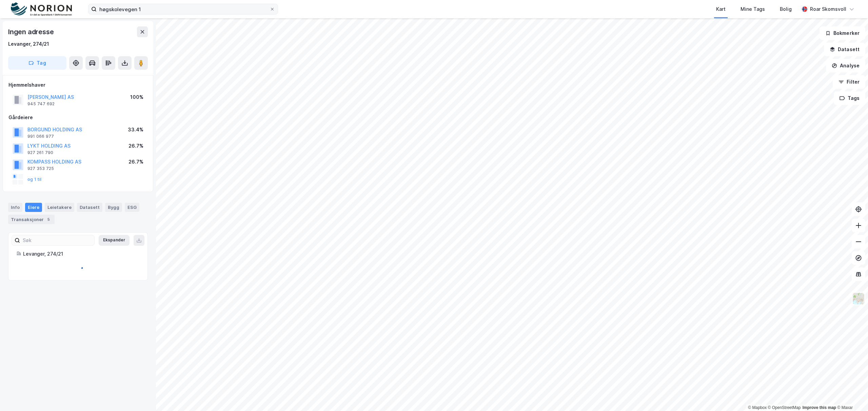 The image size is (868, 411). What do you see at coordinates (41, 10) in the screenshot?
I see `img: norion-logo.80e7a08dc31c2e691866.png` at bounding box center [41, 10].